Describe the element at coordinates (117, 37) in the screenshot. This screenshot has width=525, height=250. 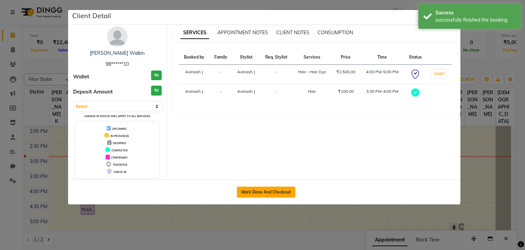
I see `img: avatar` at that location.